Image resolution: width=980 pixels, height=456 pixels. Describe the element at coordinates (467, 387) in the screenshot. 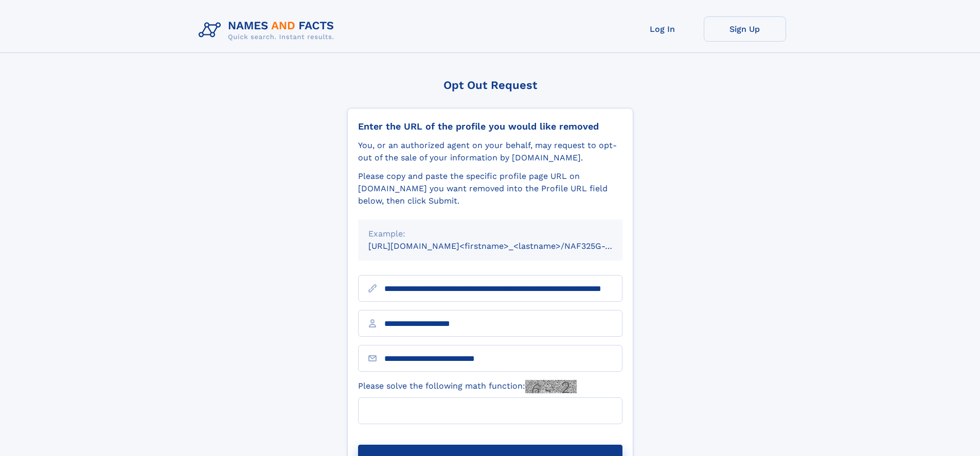

I see `label: Please solve the following math function:` at that location.